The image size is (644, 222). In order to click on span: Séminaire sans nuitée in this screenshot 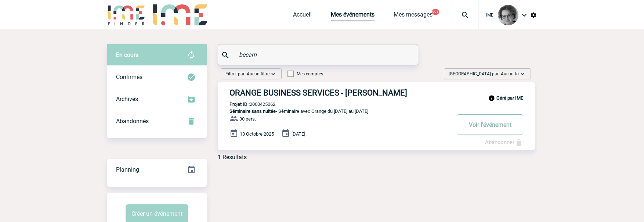, I will do `click(253, 111)`.